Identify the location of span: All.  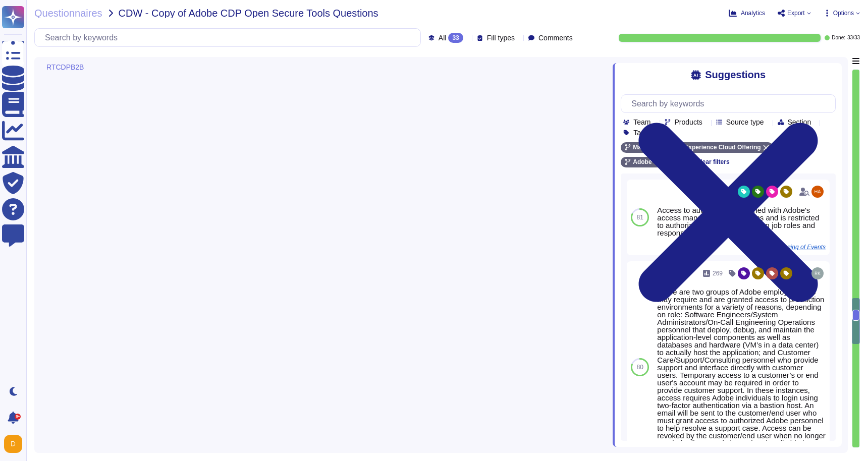
(442, 38).